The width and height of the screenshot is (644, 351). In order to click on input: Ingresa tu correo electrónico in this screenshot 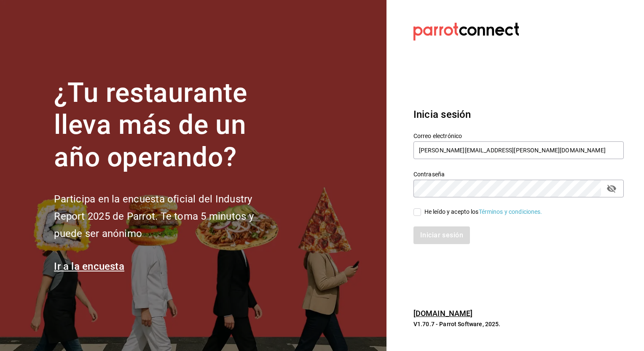, I will do `click(518, 150)`.